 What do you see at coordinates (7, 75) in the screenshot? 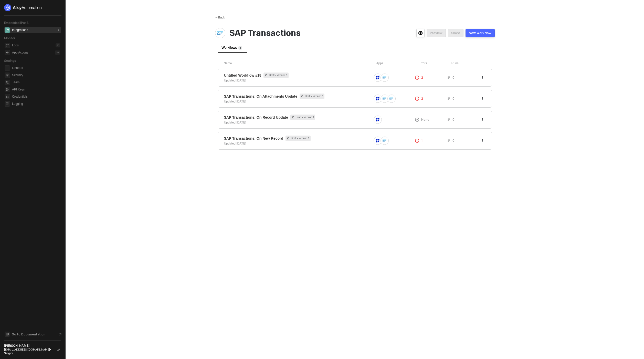
I see `span: security` at bounding box center [7, 75].